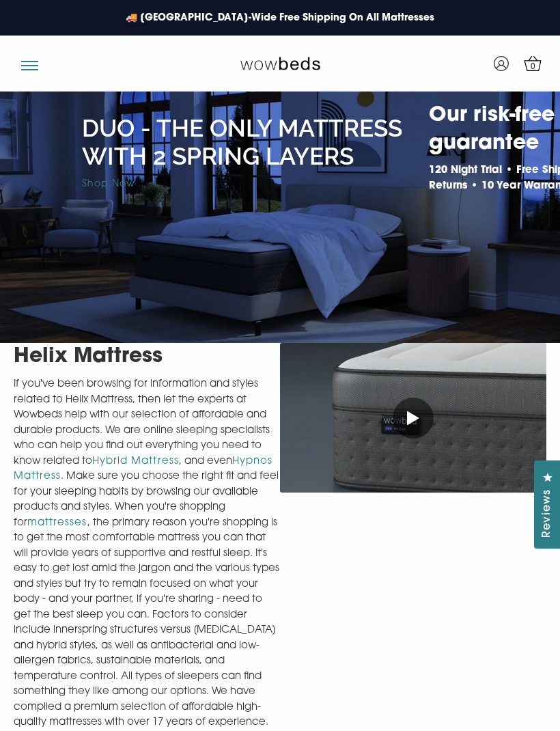 The height and width of the screenshot is (731, 560). Describe the element at coordinates (58, 523) in the screenshot. I see `a: mattresses` at that location.